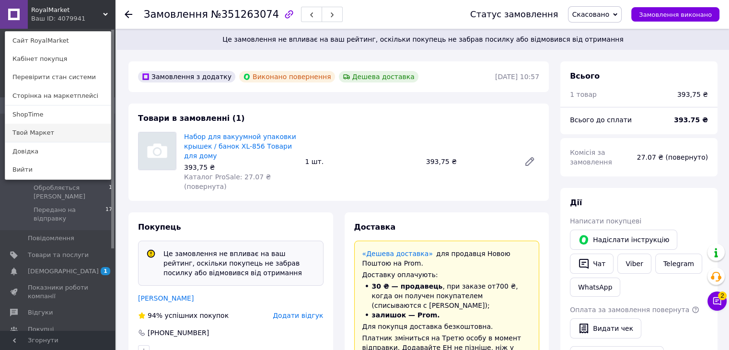 The width and height of the screenshot is (729, 350). What do you see at coordinates (447, 258) in the screenshot?
I see `div: для продавця Новою Поштою на Prom.` at bounding box center [447, 258].